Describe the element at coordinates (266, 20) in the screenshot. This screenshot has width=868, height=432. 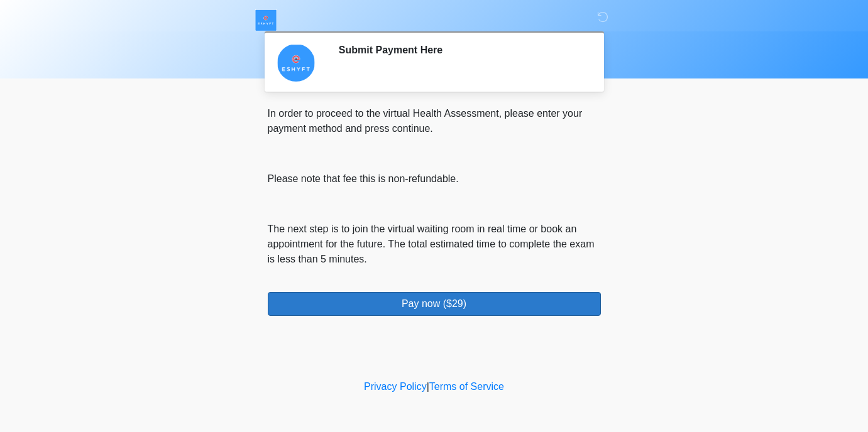
I see `img: ESHYFT Logo` at that location.